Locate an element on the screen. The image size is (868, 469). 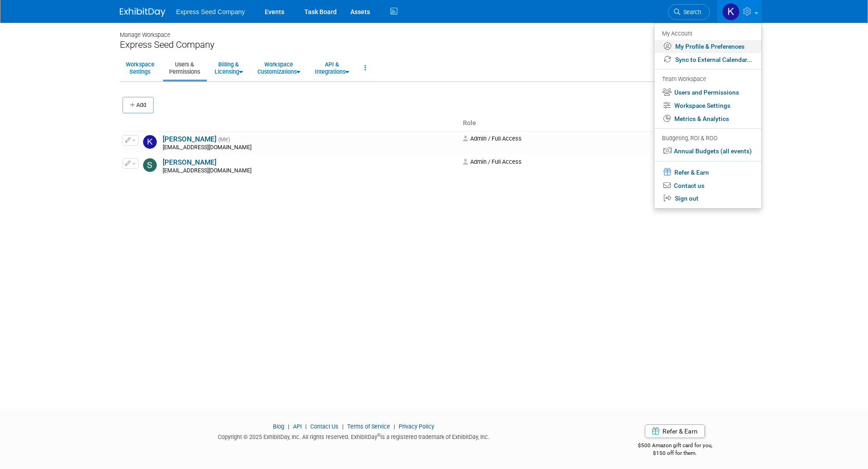
div: Budgeting, ROI & ROO is located at coordinates (707, 138).